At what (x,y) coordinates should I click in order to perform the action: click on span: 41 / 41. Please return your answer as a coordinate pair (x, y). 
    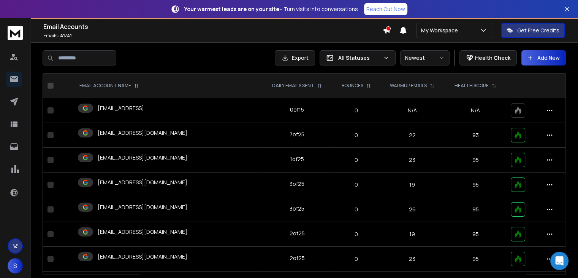
    Looking at the image, I should click on (66, 35).